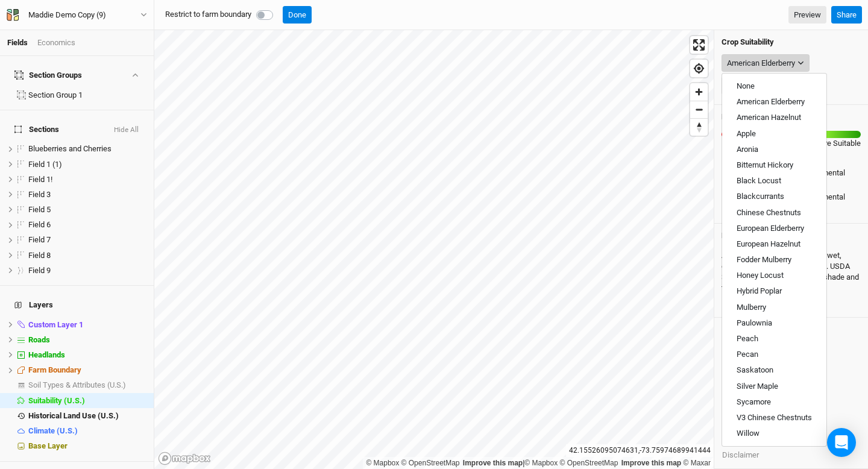 This screenshot has height=469, width=868. I want to click on button: Hide All, so click(126, 130).